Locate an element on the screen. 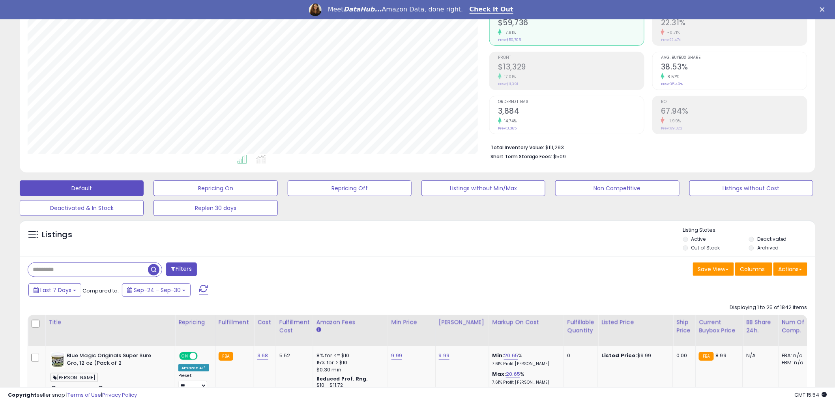 The height and width of the screenshot is (403, 835). i: DataHub... is located at coordinates (363, 9).